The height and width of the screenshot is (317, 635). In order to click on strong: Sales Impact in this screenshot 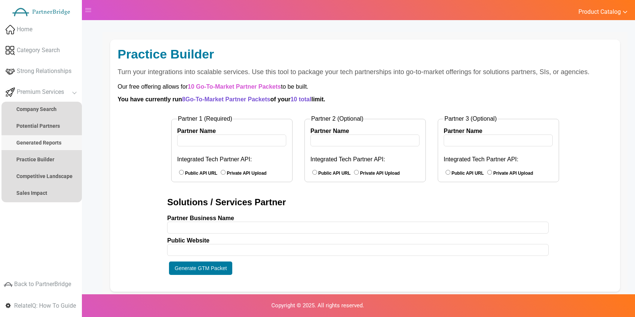, I will do `click(32, 193)`.